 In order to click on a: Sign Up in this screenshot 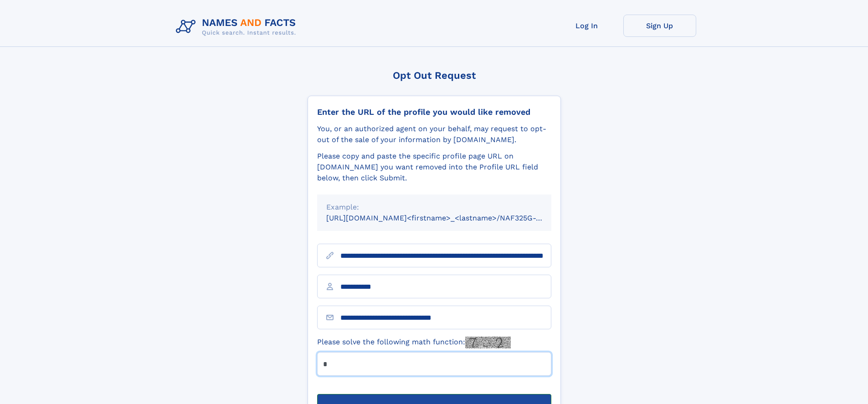, I will do `click(659, 26)`.